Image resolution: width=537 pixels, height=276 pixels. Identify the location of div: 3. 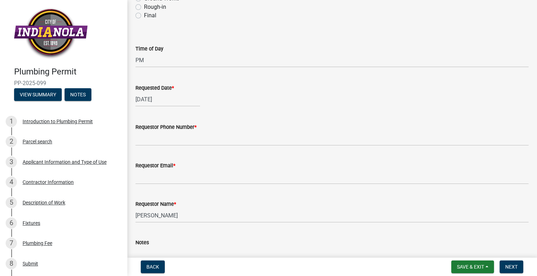
(11, 162).